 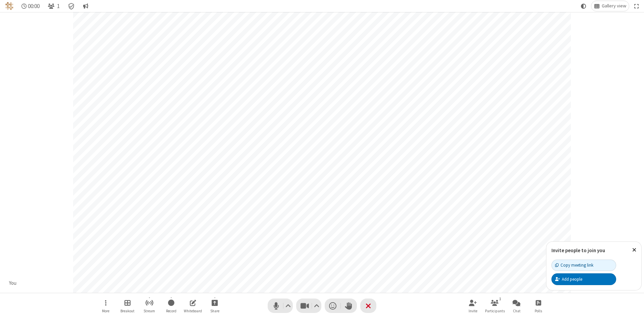 I want to click on label: Invite people to join you, so click(x=578, y=250).